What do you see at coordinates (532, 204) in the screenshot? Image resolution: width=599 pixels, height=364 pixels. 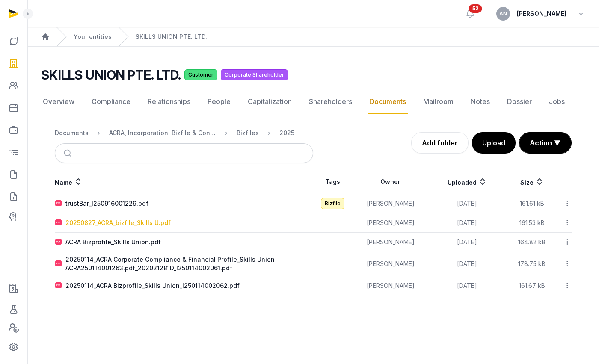 I see `td: 161.61 kB` at bounding box center [532, 204].